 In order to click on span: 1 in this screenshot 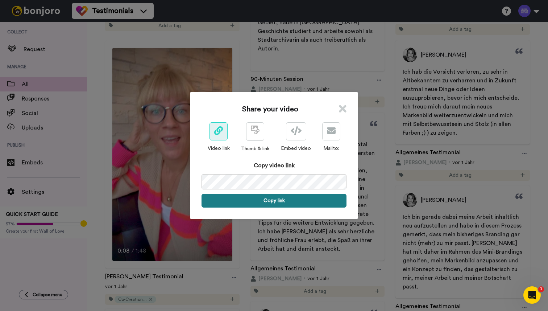, I will do `click(541, 289)`.